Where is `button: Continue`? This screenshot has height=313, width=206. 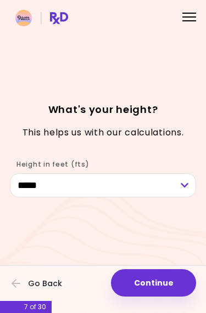
button: Continue is located at coordinates (153, 283).